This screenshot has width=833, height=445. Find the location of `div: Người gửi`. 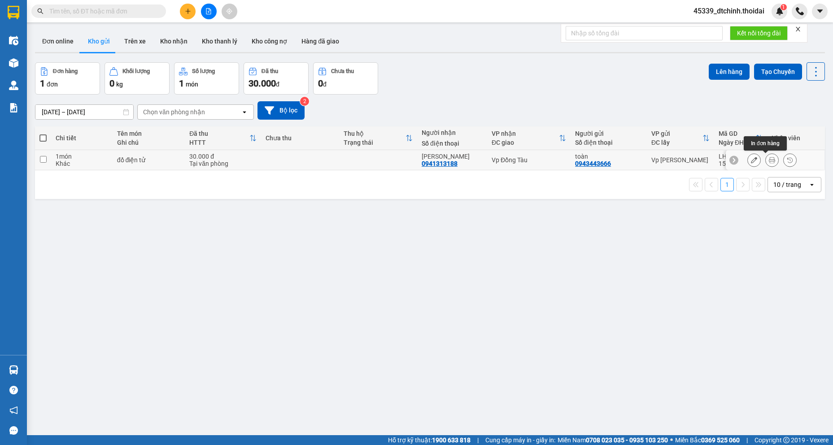

div: Người gửi is located at coordinates (609, 134).